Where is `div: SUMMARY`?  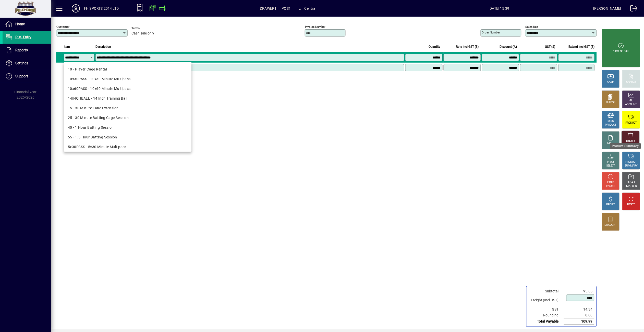
div: SUMMARY is located at coordinates (631, 165).